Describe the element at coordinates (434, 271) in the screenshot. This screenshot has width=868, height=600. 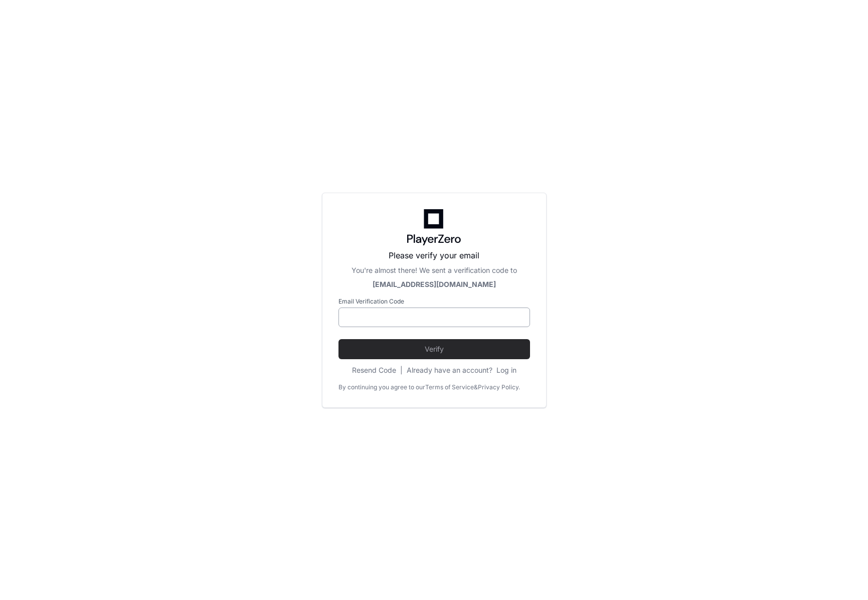
I see `div: You're almost there! We sent a verification code to` at that location.